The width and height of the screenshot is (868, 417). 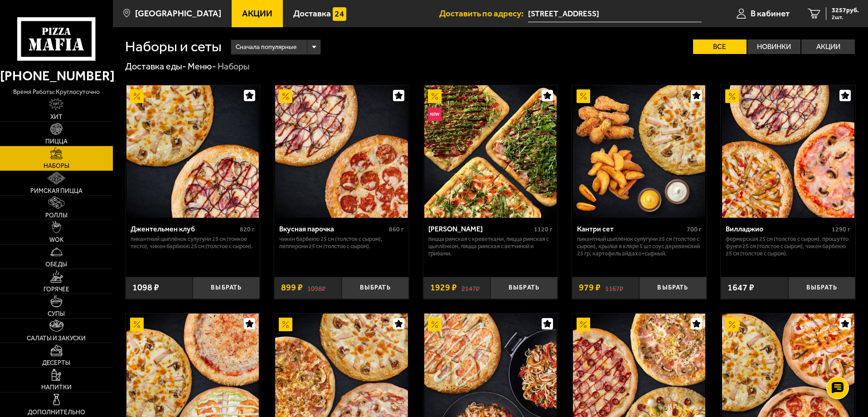 What do you see at coordinates (56, 216) in the screenshot?
I see `span: Роллы` at bounding box center [56, 216].